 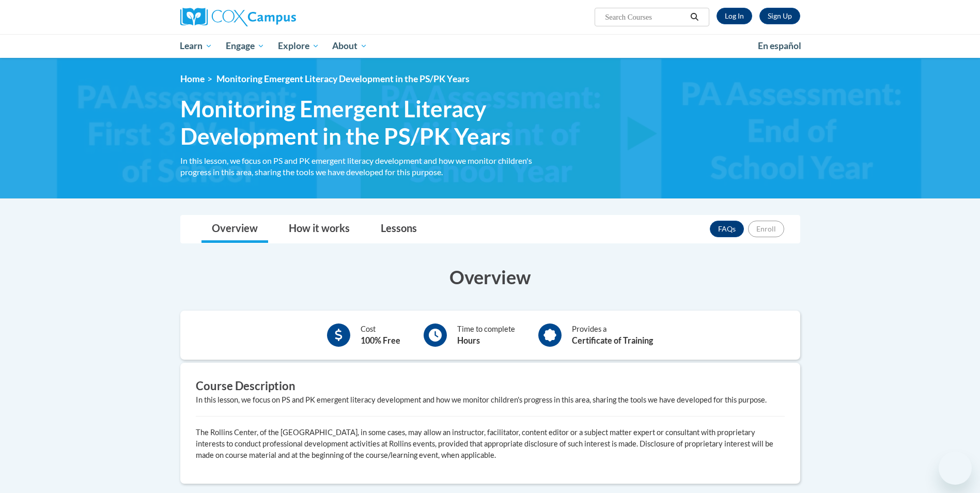 I want to click on button: Search, so click(x=694, y=17).